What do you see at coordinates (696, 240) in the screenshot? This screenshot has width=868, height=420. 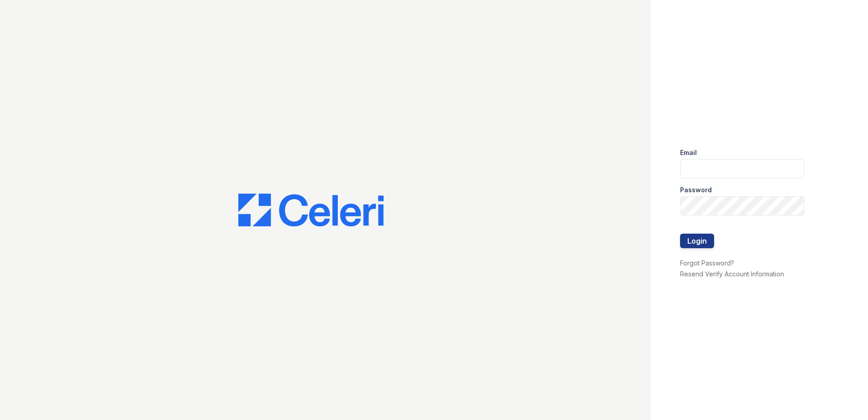 I see `button: Login` at bounding box center [696, 240].